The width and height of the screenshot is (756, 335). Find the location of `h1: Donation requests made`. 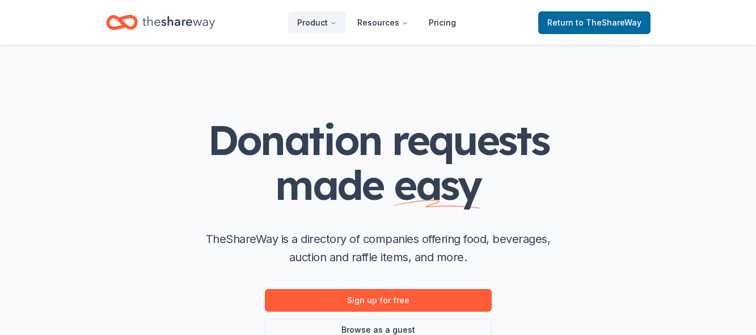

h1: Donation requests made is located at coordinates (378, 162).